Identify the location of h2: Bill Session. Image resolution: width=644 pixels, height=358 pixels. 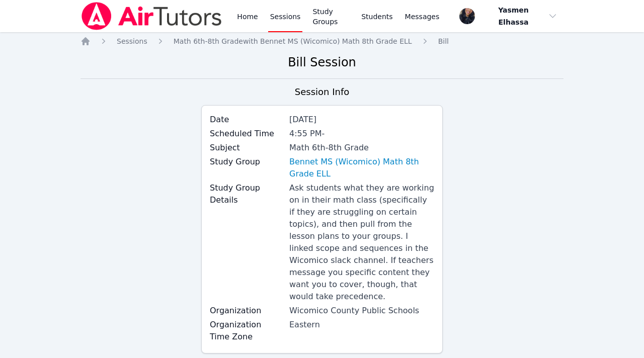
(322, 62).